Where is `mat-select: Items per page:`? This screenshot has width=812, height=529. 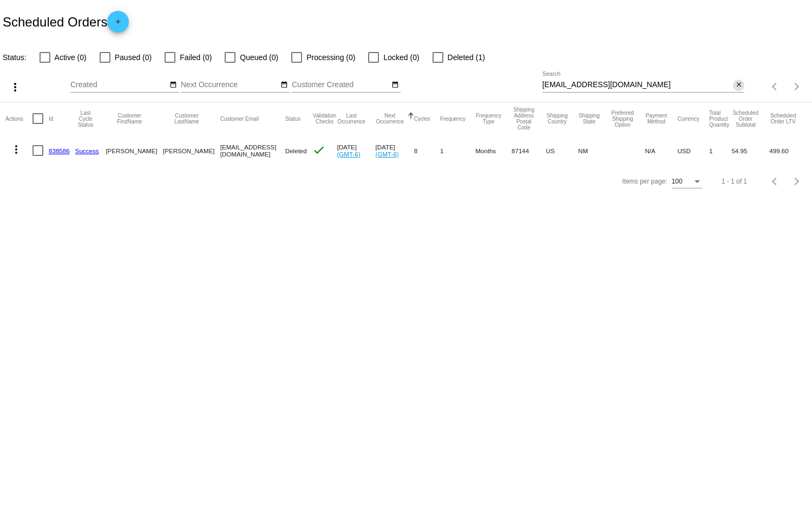
mat-select: Items per page: is located at coordinates (687, 182).